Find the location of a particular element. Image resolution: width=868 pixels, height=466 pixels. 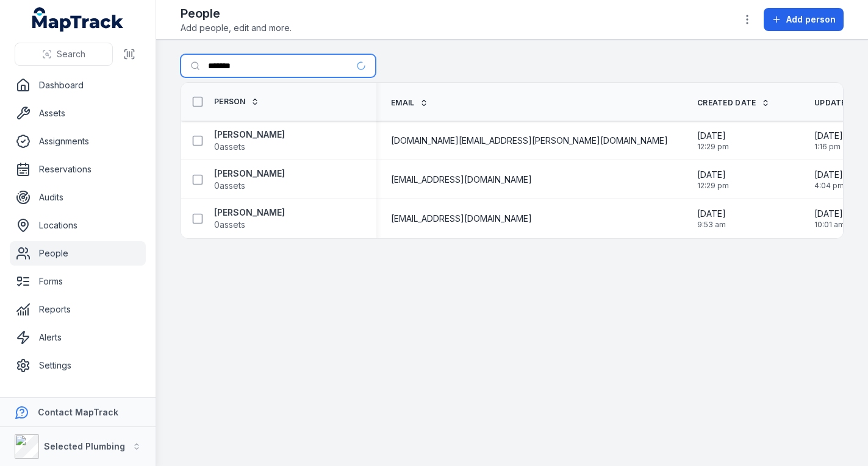

a: Person is located at coordinates (236, 102).